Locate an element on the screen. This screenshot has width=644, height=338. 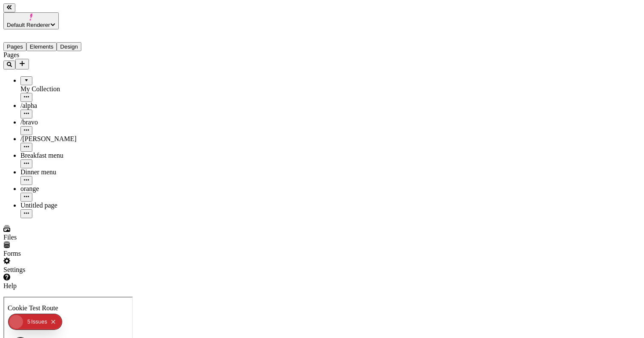
div: Untitled page is located at coordinates (63, 205).